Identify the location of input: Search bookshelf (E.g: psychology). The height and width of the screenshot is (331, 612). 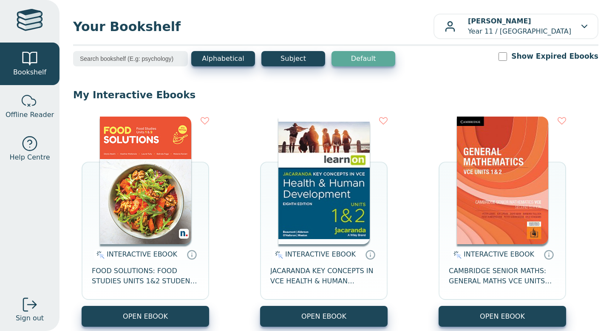
(131, 59).